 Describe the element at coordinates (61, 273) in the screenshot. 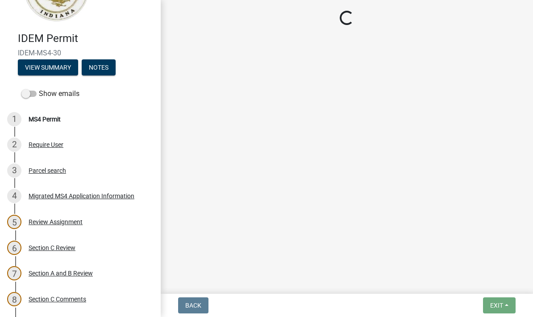

I see `div: Section A and B Review` at that location.